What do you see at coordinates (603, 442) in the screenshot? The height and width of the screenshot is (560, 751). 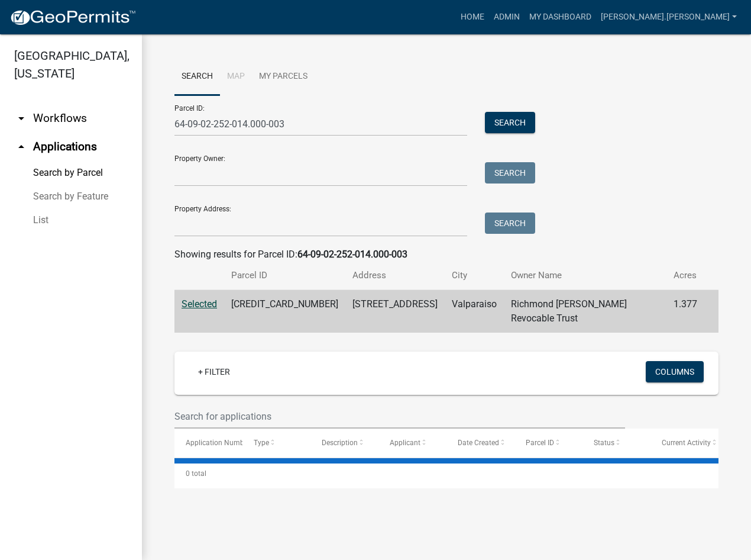 I see `span: Status` at bounding box center [603, 442].